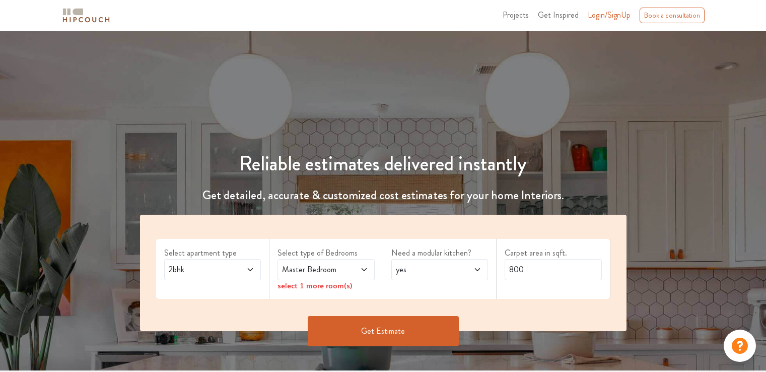 Image resolution: width=766 pixels, height=372 pixels. Describe the element at coordinates (86, 15) in the screenshot. I see `span: logo-horizontal.svg` at that location.